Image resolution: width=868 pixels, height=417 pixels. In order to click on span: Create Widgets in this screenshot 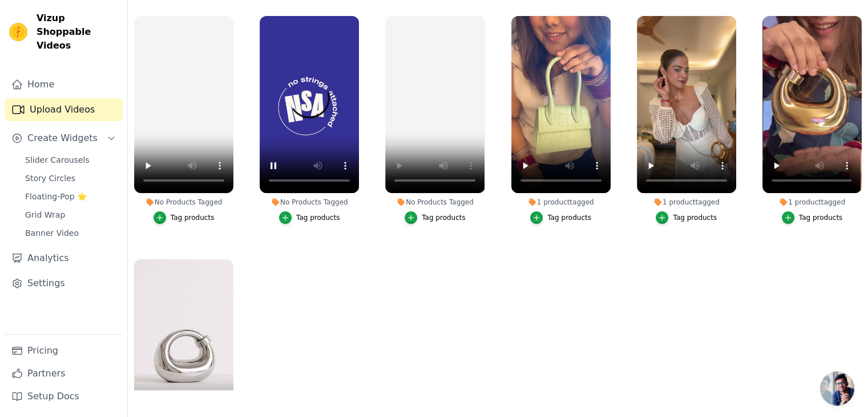, I will do `click(63, 138)`.